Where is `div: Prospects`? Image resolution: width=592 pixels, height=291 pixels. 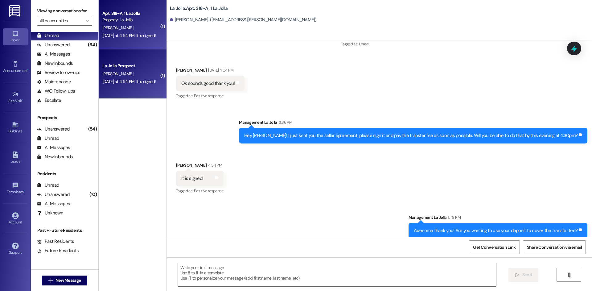 div: Prospects is located at coordinates (64, 118).